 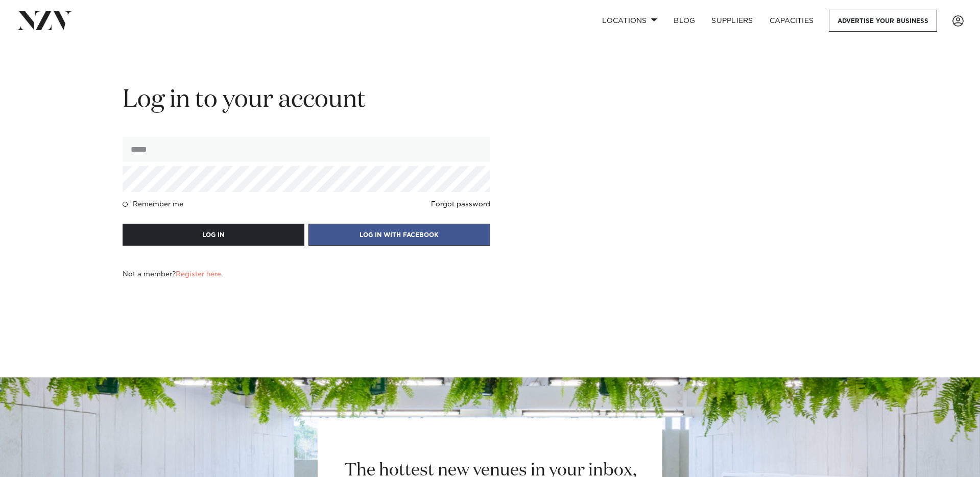 What do you see at coordinates (684, 20) in the screenshot?
I see `a: BLOG` at bounding box center [684, 20].